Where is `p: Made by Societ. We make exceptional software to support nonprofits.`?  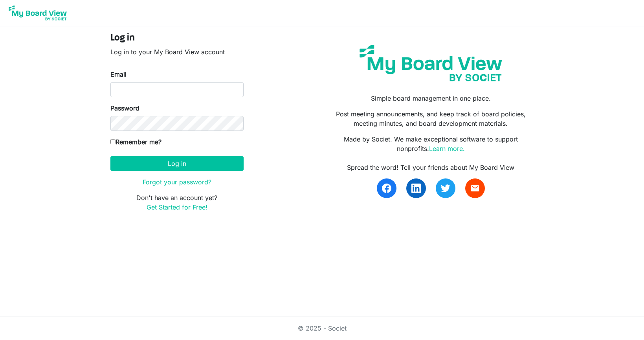
p: Made by Societ. We make exceptional software to support nonprofits. is located at coordinates (431, 144).